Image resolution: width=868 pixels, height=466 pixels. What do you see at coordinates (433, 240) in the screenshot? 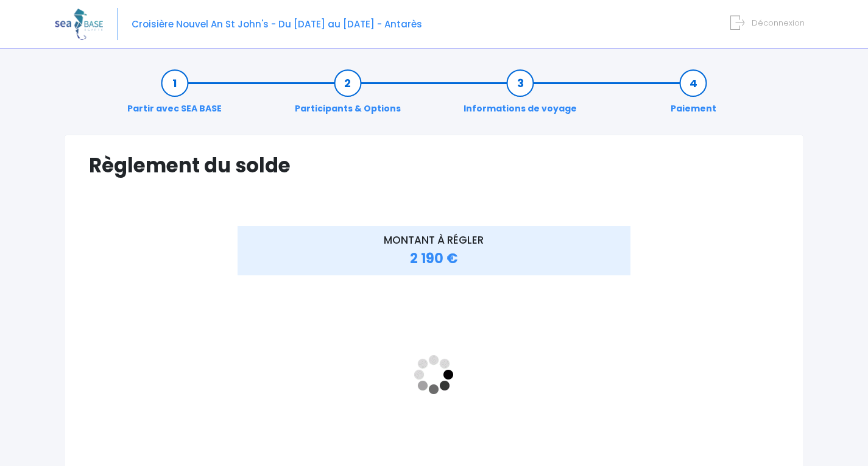
I see `span: MONTANT À RÉGLER` at bounding box center [433, 240].